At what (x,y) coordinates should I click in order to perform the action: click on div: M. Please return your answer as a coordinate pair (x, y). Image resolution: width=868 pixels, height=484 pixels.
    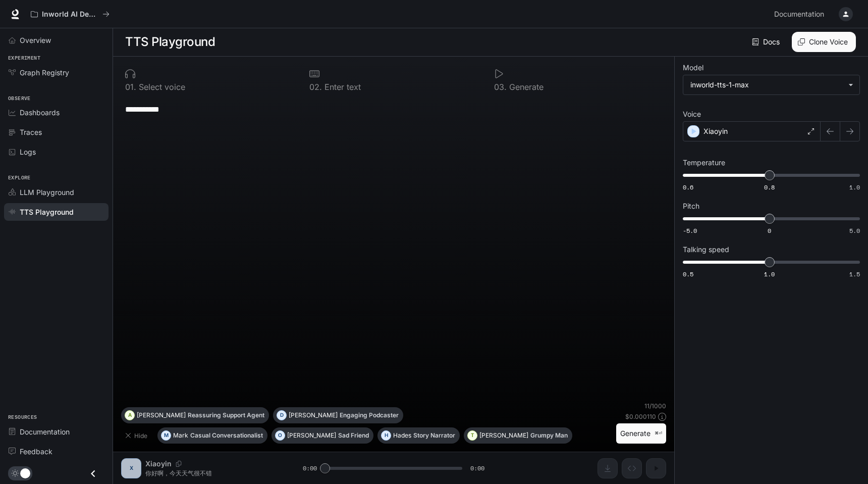
    Looking at the image, I should click on (166, 435).